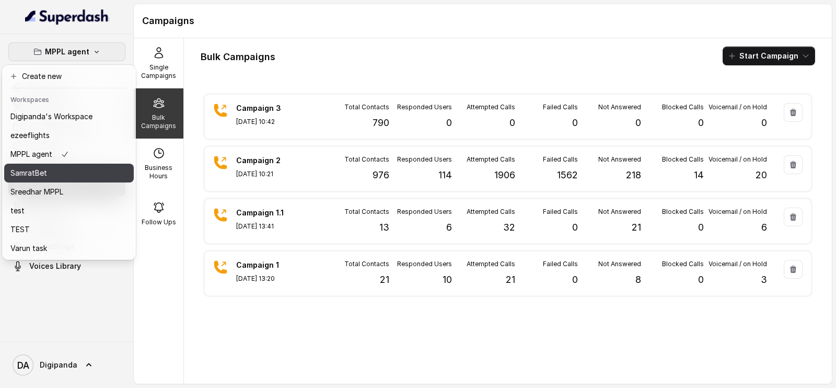 The width and height of the screenshot is (836, 388). What do you see at coordinates (29, 173) in the screenshot?
I see `p: SamratBet` at bounding box center [29, 173].